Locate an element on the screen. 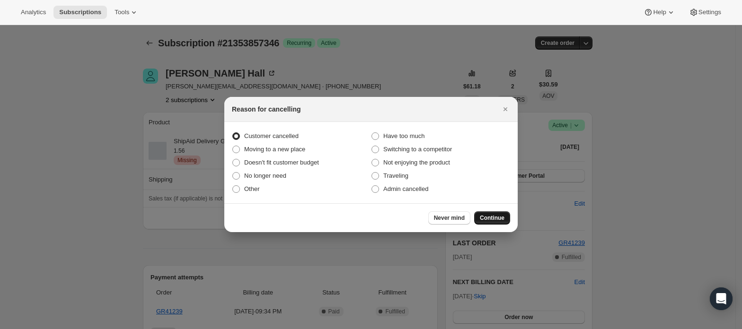  span: Admin cancelled is located at coordinates (406, 189).